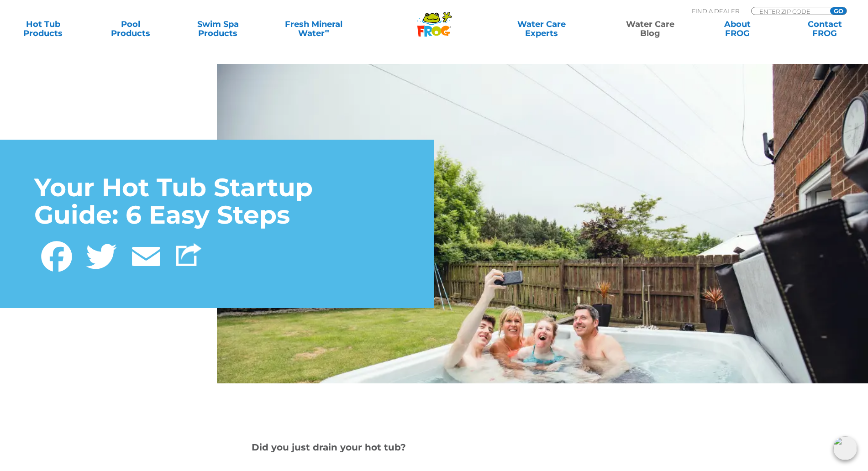 This screenshot has height=471, width=868. I want to click on p: Find A Dealer, so click(716, 11).